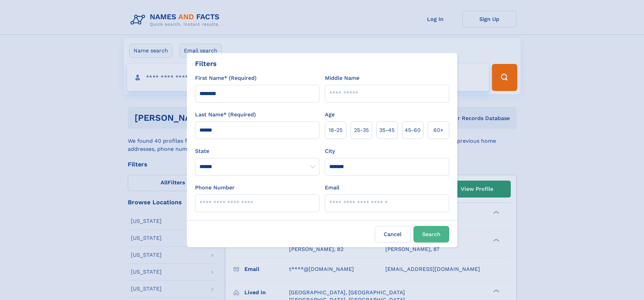 This screenshot has height=300, width=644. I want to click on span: 18‑25, so click(336, 130).